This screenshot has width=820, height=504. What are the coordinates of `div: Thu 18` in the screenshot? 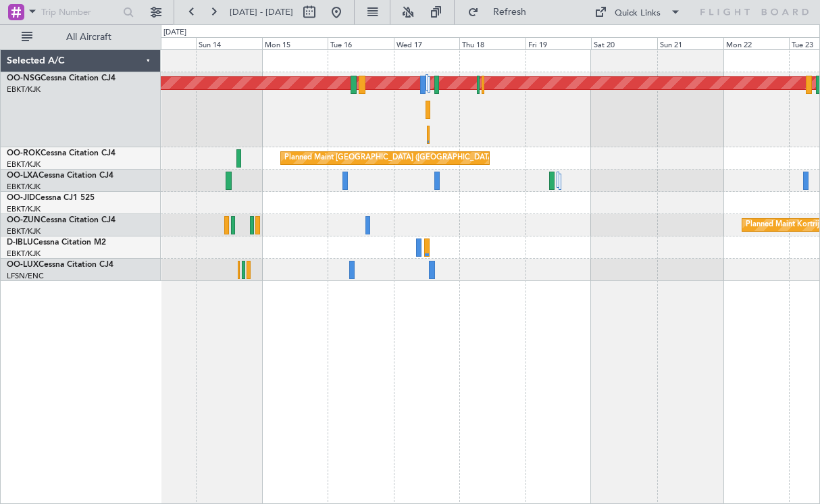 It's located at (492, 43).